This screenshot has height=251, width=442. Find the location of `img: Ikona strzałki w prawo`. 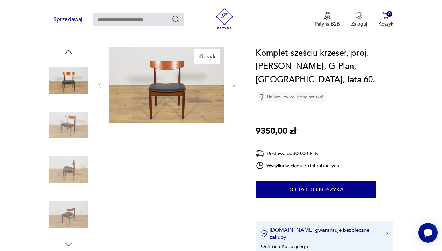

img: Ikona strzałki w prawo is located at coordinates (387, 233).